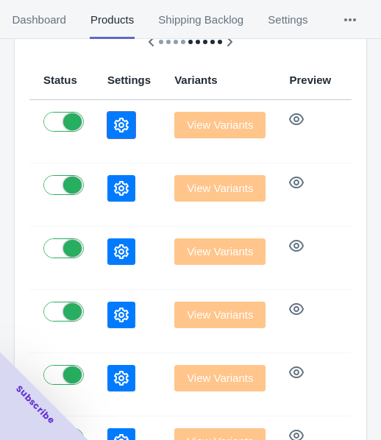 The height and width of the screenshot is (440, 381). Describe the element at coordinates (309, 79) in the screenshot. I see `span: Preview` at that location.